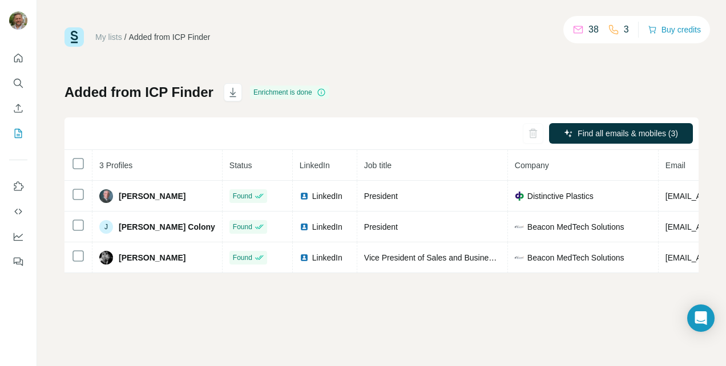  I want to click on div: Added from ICP Finder, so click(169, 37).